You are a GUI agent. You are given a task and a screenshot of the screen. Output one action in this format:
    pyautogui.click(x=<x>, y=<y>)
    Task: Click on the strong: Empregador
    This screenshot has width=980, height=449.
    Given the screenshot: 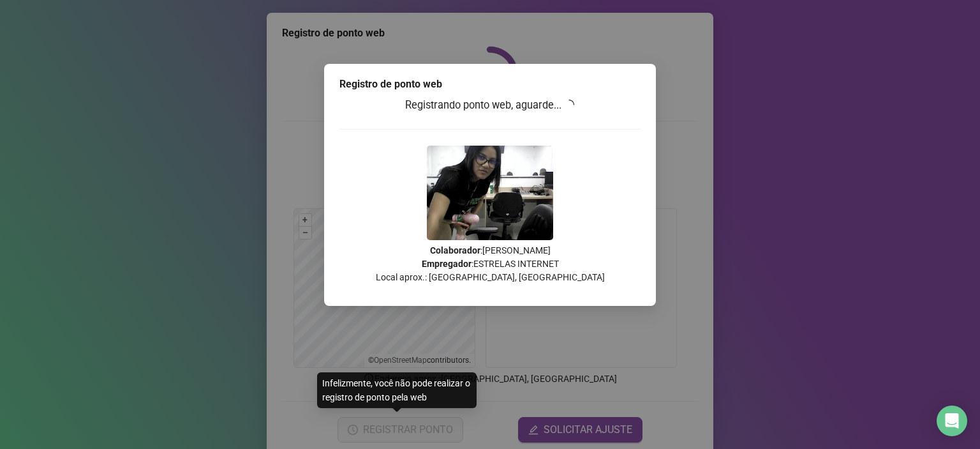 What is the action you would take?
    pyautogui.click(x=447, y=264)
    